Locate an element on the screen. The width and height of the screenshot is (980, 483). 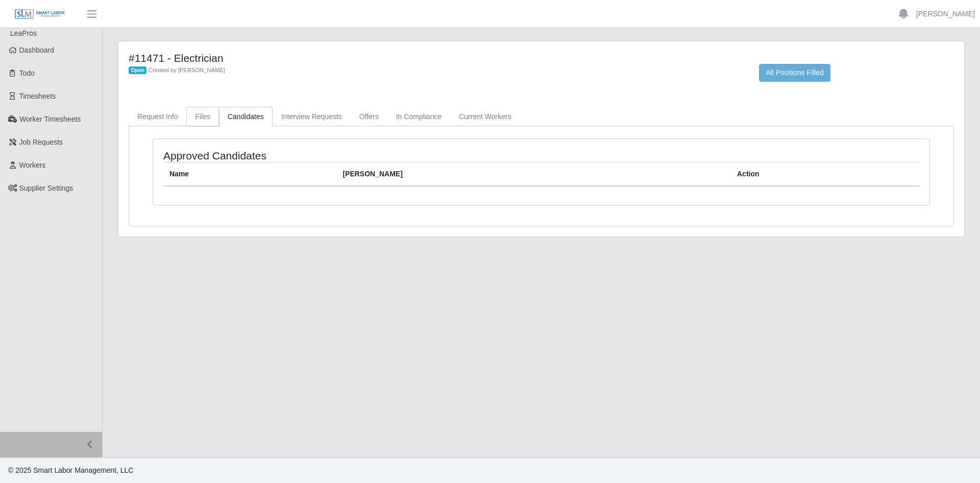
span: Job Requests is located at coordinates (41, 142).